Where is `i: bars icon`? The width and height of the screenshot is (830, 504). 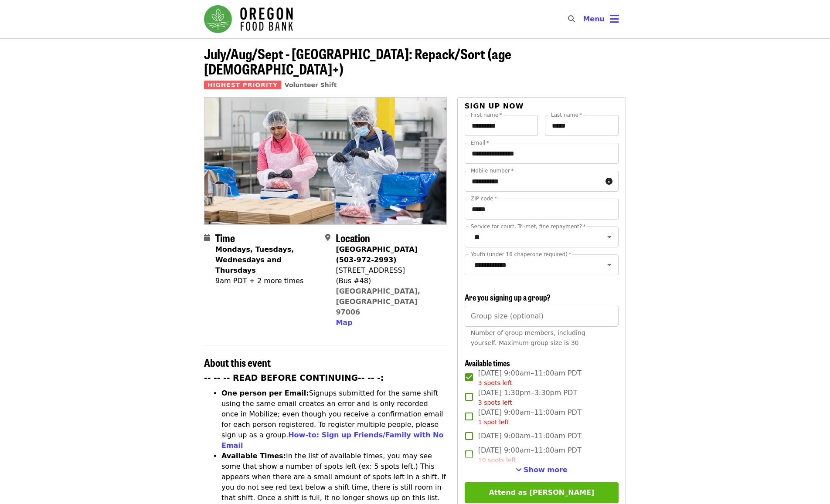
i: bars icon is located at coordinates (614, 19).